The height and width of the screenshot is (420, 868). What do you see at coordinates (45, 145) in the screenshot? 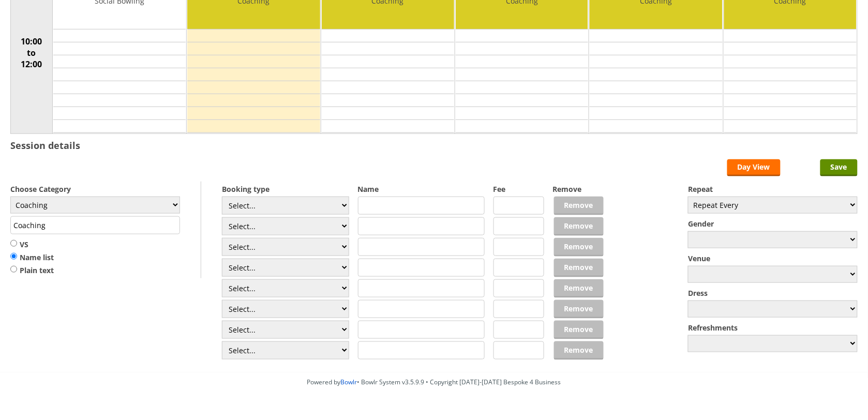
I see `h3: Session details` at bounding box center [45, 145].